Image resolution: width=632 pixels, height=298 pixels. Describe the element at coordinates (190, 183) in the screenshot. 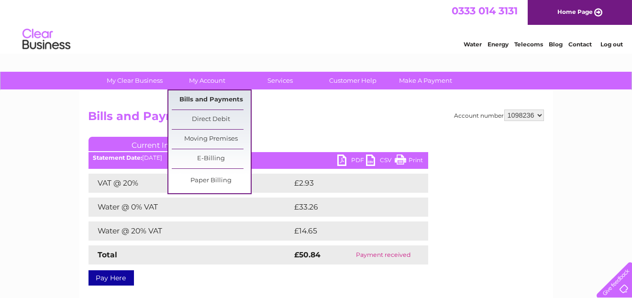

I see `td: VAT @ 20%` at that location.